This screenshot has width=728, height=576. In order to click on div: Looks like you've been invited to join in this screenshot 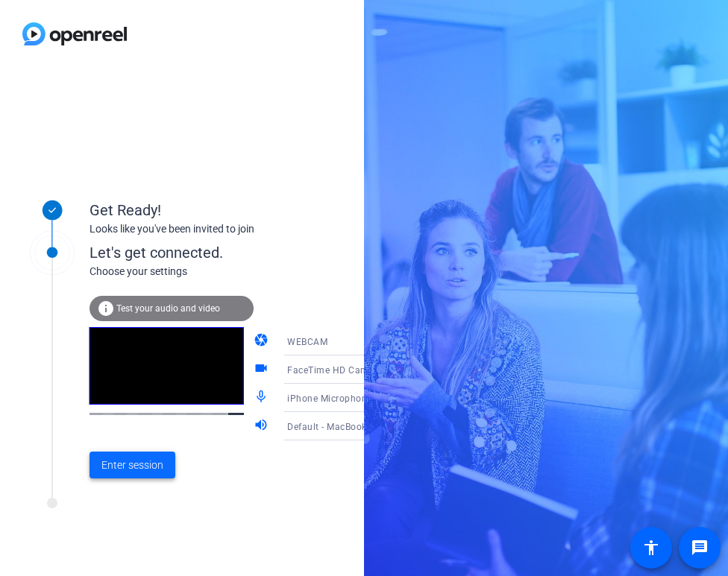, I will do `click(239, 229)`.